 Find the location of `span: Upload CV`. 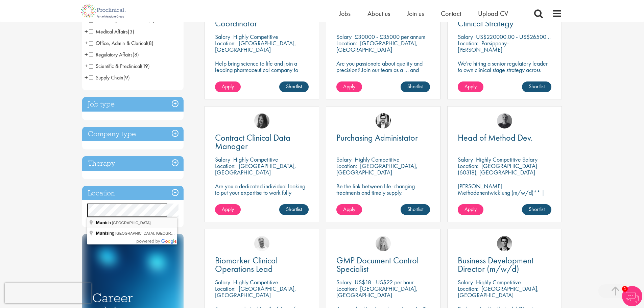

span: Upload CV is located at coordinates (493, 13).